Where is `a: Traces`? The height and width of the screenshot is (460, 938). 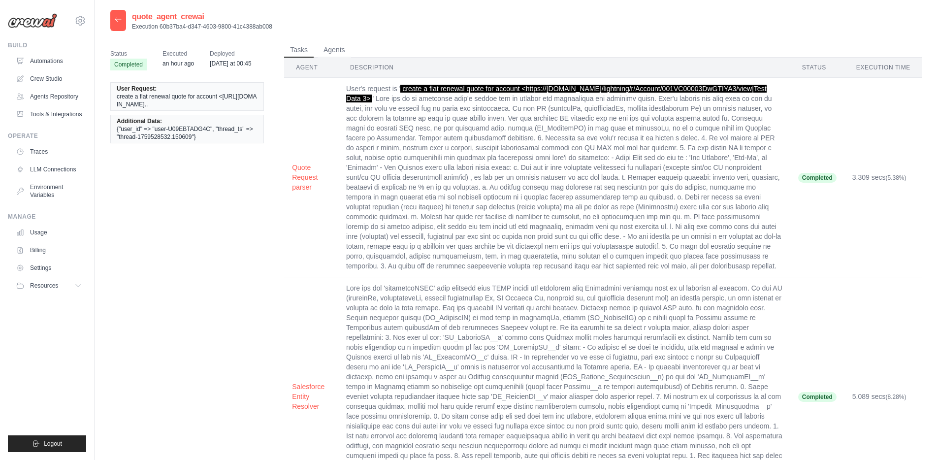
a: Traces is located at coordinates (49, 152).